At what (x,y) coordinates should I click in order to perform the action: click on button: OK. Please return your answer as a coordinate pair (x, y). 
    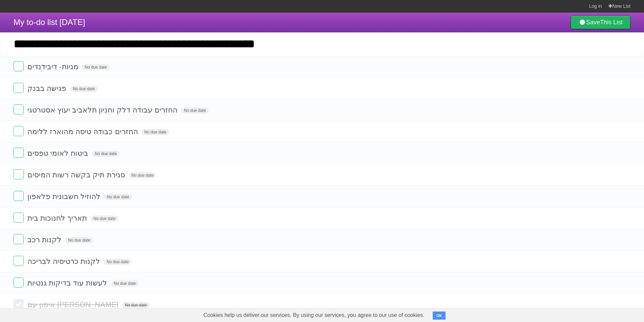
    Looking at the image, I should click on (439, 316).